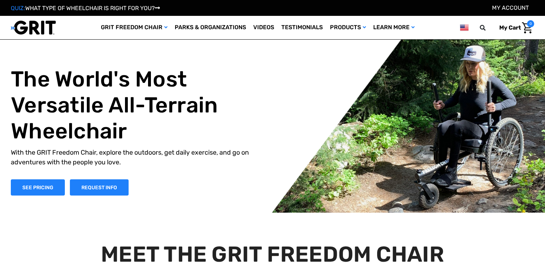  Describe the element at coordinates (18, 8) in the screenshot. I see `span: QUIZ:` at that location.